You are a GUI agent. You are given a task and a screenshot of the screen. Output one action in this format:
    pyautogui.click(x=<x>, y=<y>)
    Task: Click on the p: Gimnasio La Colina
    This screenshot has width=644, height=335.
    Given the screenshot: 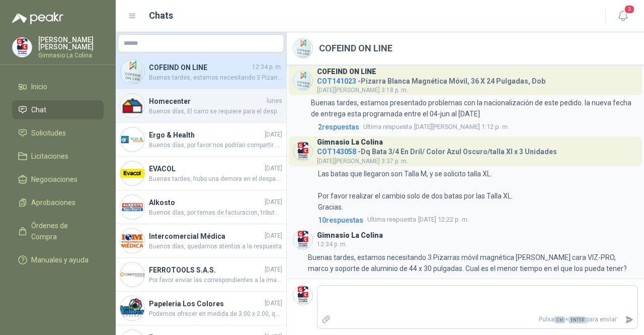 What is the action you would take?
    pyautogui.click(x=71, y=55)
    